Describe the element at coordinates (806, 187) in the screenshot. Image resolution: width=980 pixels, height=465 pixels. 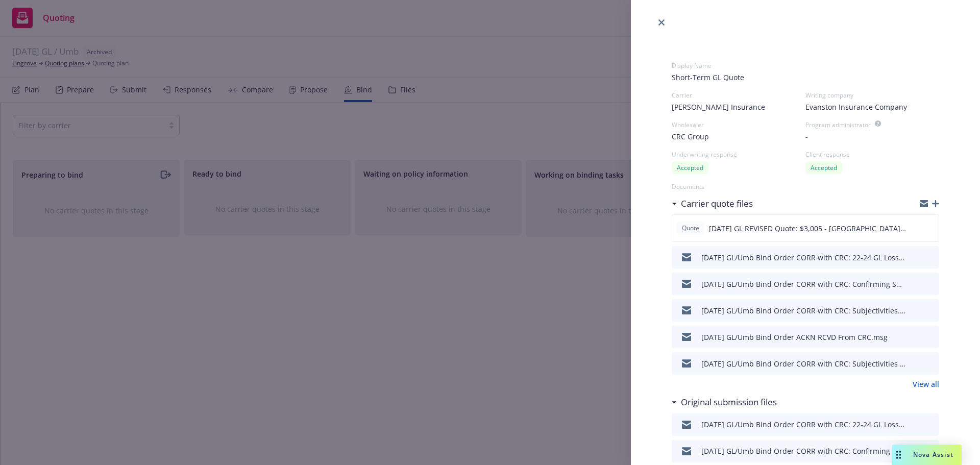
I see `div: Documents` at that location.